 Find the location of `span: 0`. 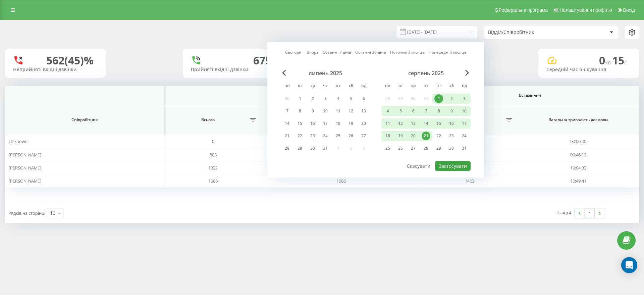

span: 0 is located at coordinates (213, 141).